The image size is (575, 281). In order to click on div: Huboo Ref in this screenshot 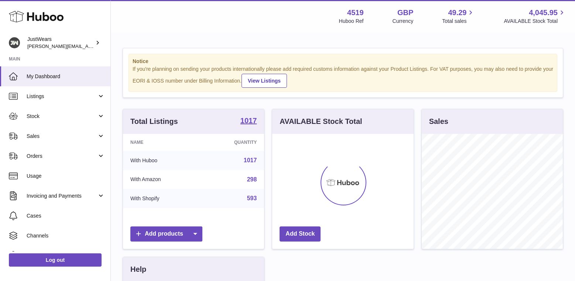, I will do `click(351, 21)`.